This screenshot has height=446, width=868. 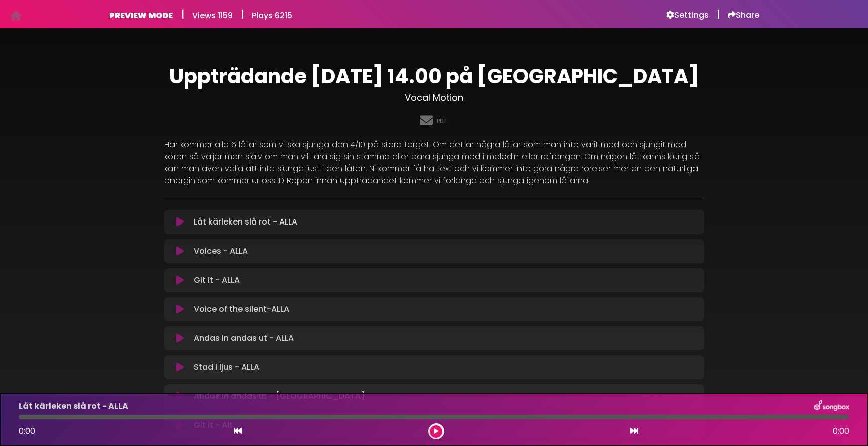 What do you see at coordinates (141, 15) in the screenshot?
I see `h6: PREVIEW MODE` at bounding box center [141, 15].